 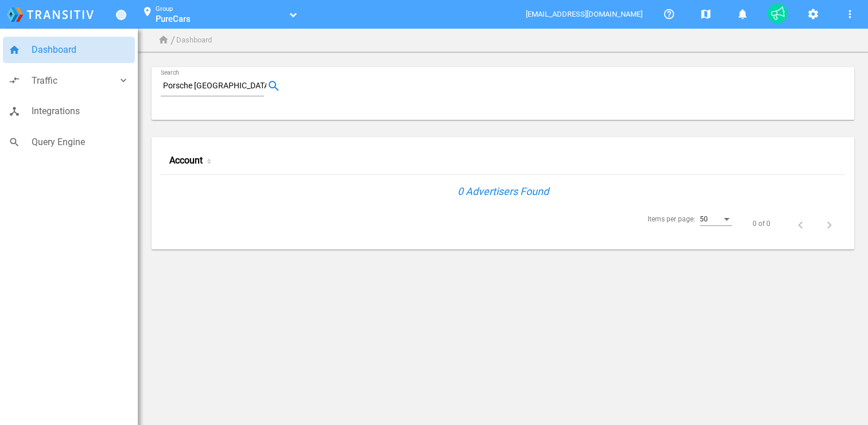 I want to click on mat-icon: settings, so click(x=812, y=14).